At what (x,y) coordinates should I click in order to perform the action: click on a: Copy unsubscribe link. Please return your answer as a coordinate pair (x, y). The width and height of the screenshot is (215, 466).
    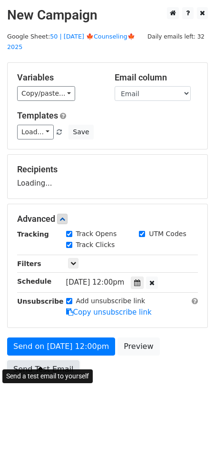
    Looking at the image, I should click on (109, 312).